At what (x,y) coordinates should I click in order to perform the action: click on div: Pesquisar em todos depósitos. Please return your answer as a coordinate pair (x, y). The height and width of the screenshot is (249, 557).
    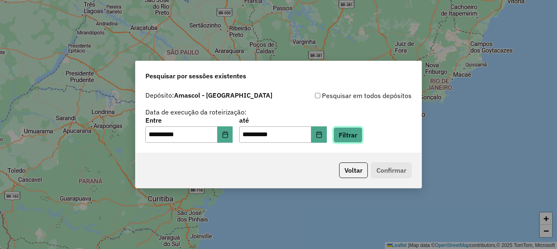
    Looking at the image, I should click on (345, 95).